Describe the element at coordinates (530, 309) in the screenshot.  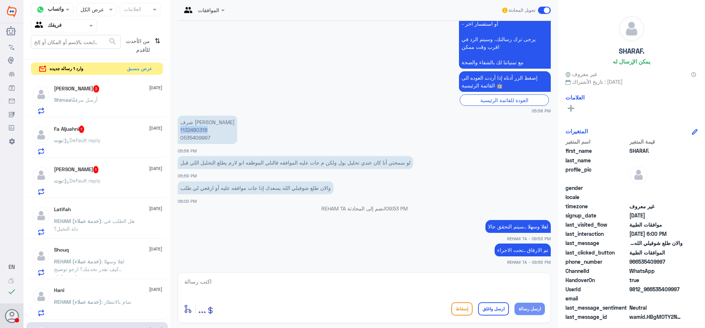
I see `button: ارسل رسالة` at that location.